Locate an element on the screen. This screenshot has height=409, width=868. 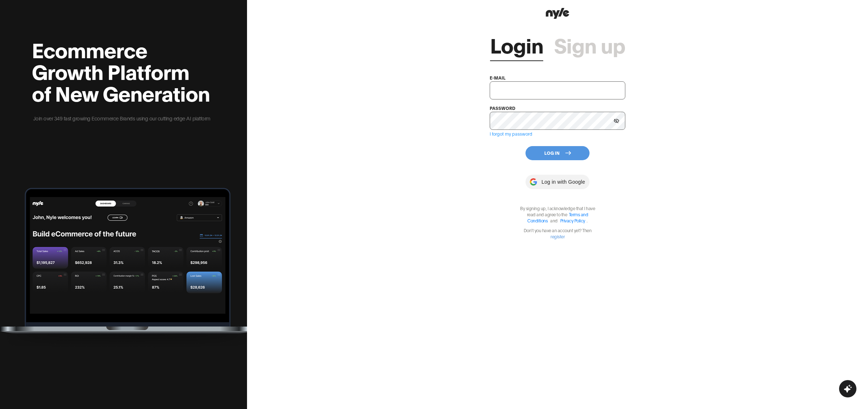
a: register is located at coordinates (557, 236).